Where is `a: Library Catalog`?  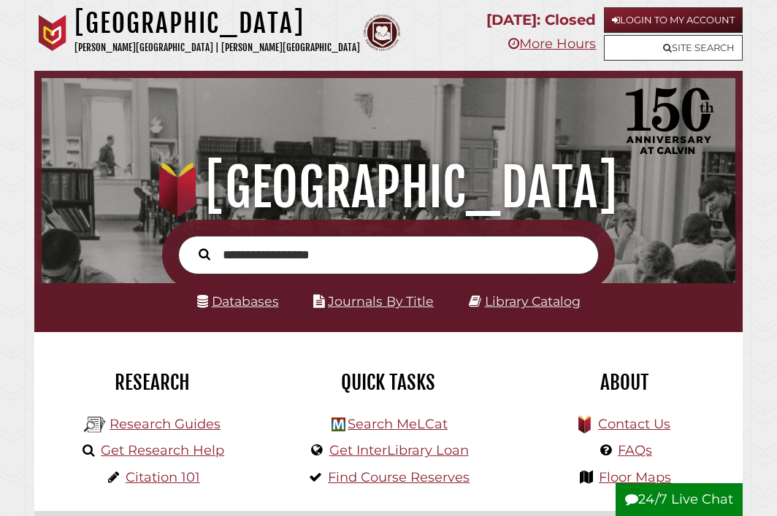 a: Library Catalog is located at coordinates (532, 301).